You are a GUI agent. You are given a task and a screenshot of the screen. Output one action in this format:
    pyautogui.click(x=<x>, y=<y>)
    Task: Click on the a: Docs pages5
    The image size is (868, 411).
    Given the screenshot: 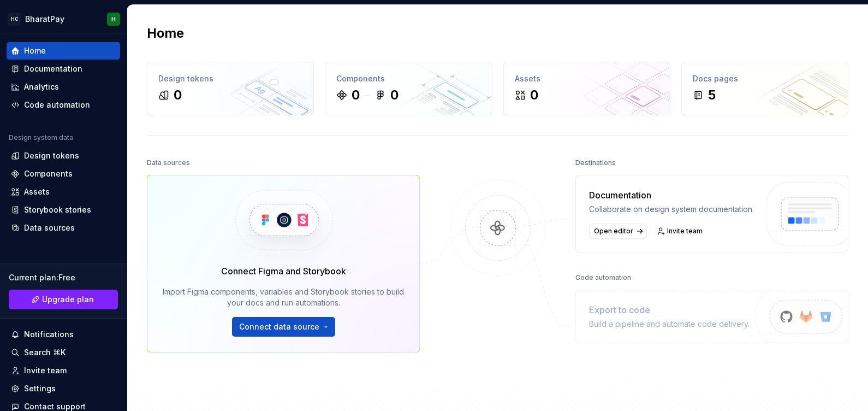 What is the action you would take?
    pyautogui.click(x=765, y=89)
    